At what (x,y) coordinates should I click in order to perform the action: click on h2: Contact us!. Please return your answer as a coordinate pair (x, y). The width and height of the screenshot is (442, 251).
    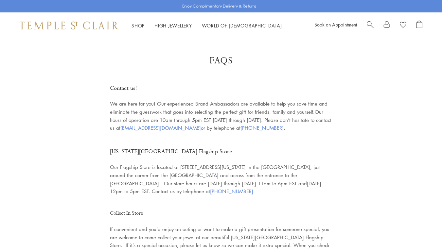
    Looking at the image, I should click on (221, 88).